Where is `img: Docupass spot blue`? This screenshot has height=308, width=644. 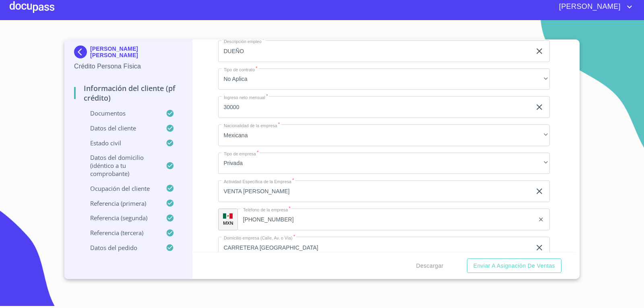 img: Docupass spot blue is located at coordinates (82, 52).